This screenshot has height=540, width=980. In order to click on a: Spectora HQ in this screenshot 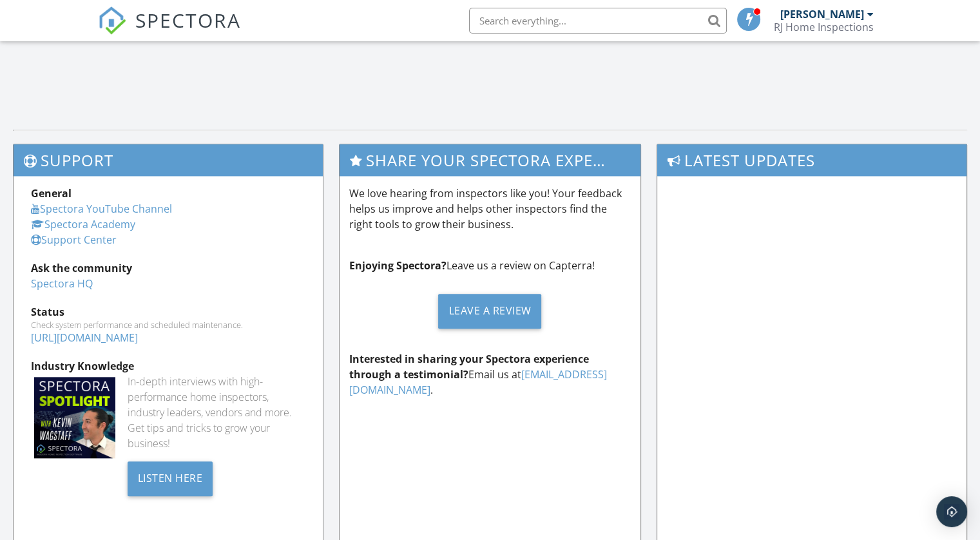, I will do `click(62, 283)`.